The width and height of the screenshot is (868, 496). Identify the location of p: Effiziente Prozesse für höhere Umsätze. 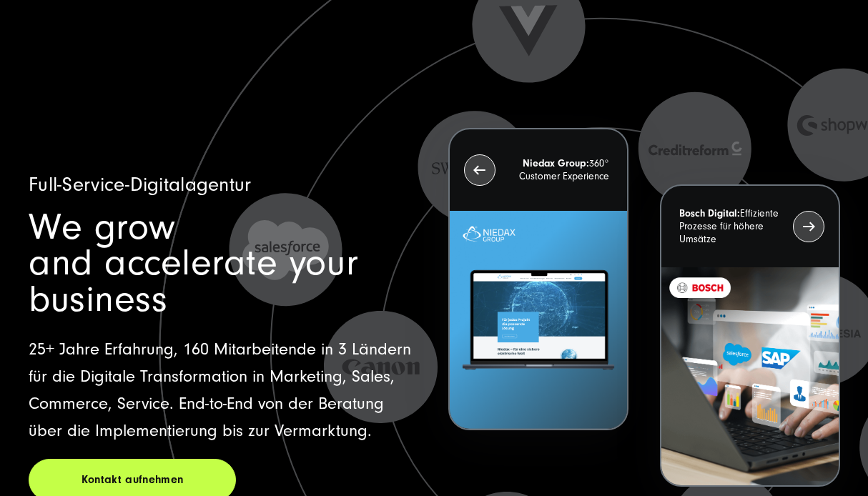
(732, 226).